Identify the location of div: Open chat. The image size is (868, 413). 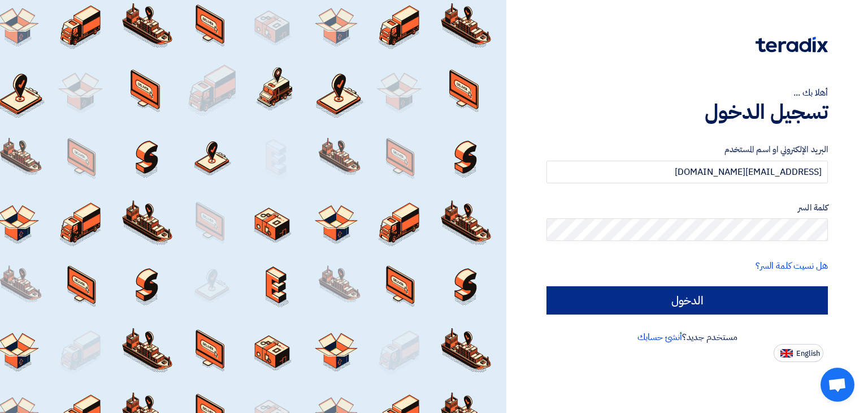
(838, 385).